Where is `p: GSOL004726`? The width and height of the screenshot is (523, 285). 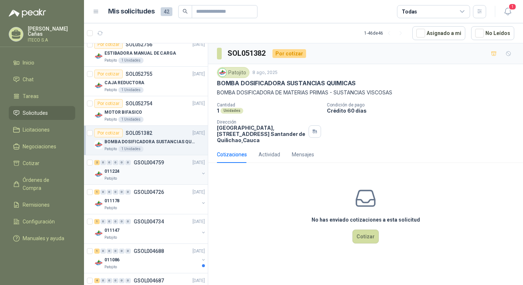
p: GSOL004726 is located at coordinates (149, 192).